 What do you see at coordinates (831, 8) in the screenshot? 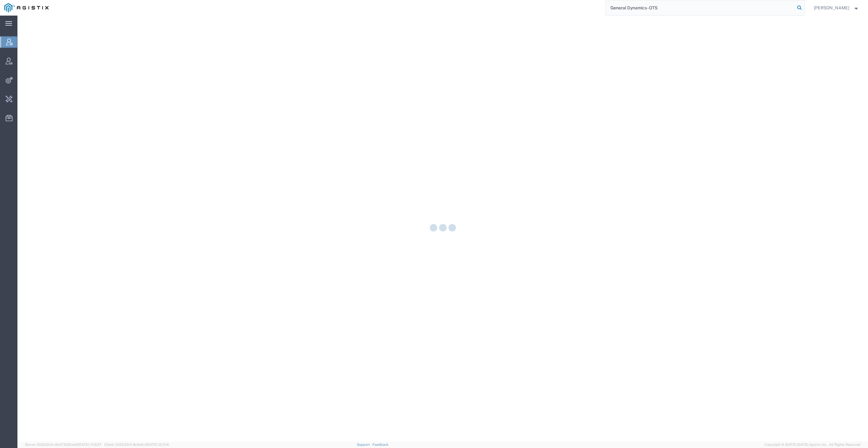
I see `span: Don'Jon Kelly` at bounding box center [831, 8].